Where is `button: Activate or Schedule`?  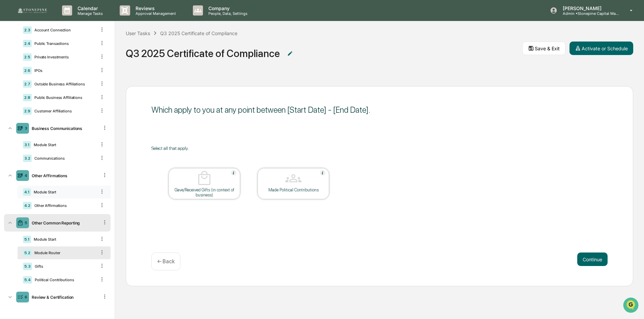 button: Activate or Schedule is located at coordinates (601, 48).